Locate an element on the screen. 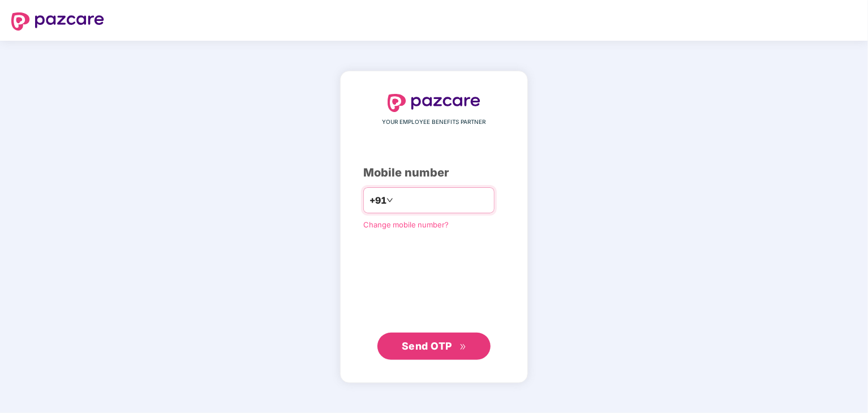 The height and width of the screenshot is (413, 868). button: Send OTPdouble-right is located at coordinates (434, 346).